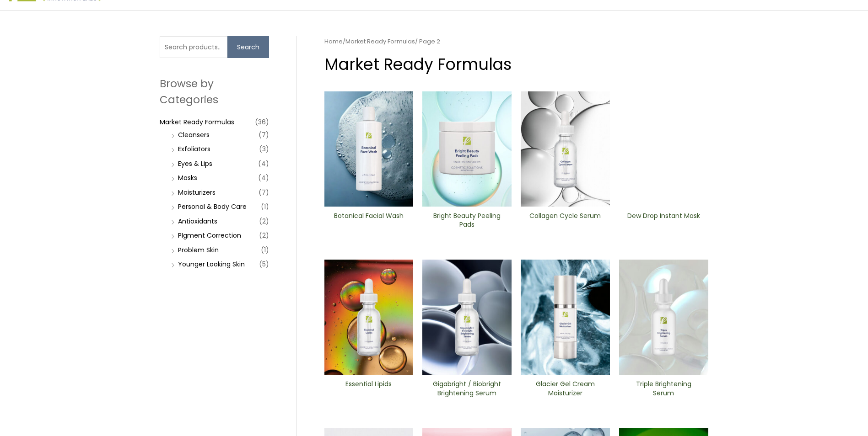  Describe the element at coordinates (210, 236) in the screenshot. I see `a: PIgment Correction` at that location.